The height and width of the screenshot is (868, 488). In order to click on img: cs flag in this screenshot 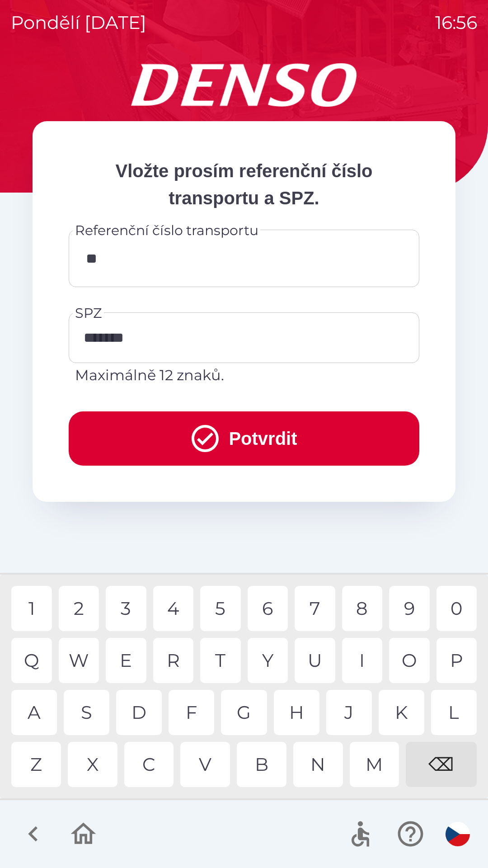, I will do `click(458, 834)`.